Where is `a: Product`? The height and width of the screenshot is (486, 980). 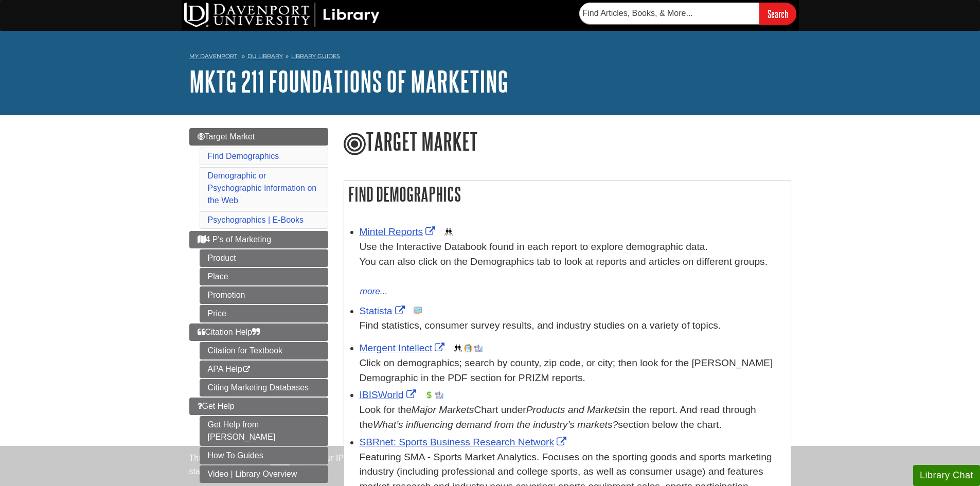
a: Product is located at coordinates (264, 258).